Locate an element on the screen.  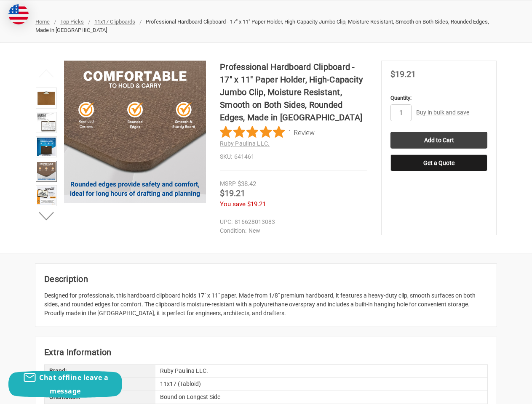
dt: Condition: is located at coordinates (233, 231).